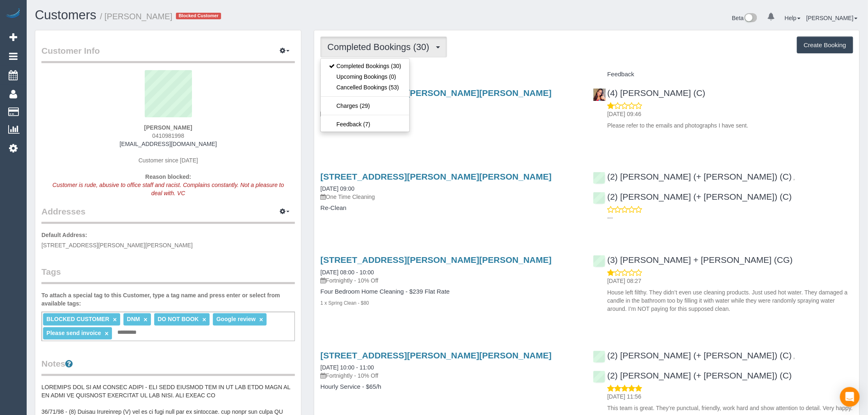 This screenshot has height=415, width=868. Describe the element at coordinates (450, 197) in the screenshot. I see `p: One Time Cleaning` at that location.